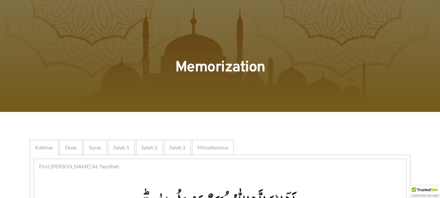  I want to click on span: Kalimas, so click(44, 147).